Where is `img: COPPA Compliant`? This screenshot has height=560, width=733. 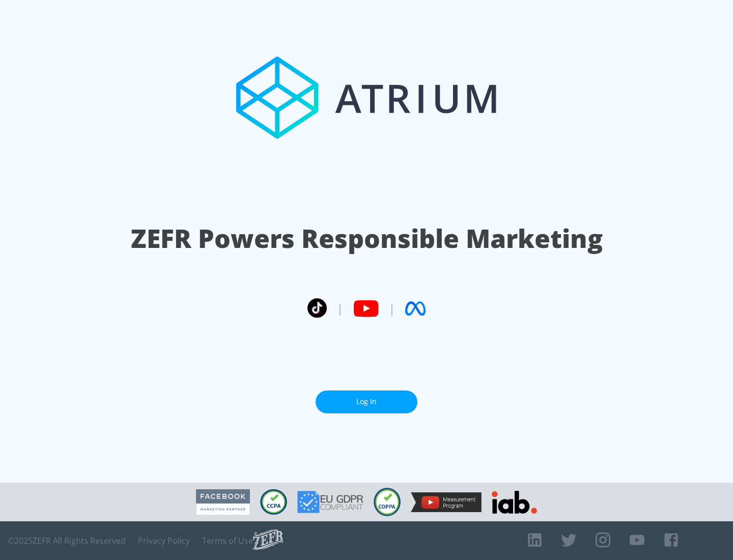 img: COPPA Compliant is located at coordinates (387, 502).